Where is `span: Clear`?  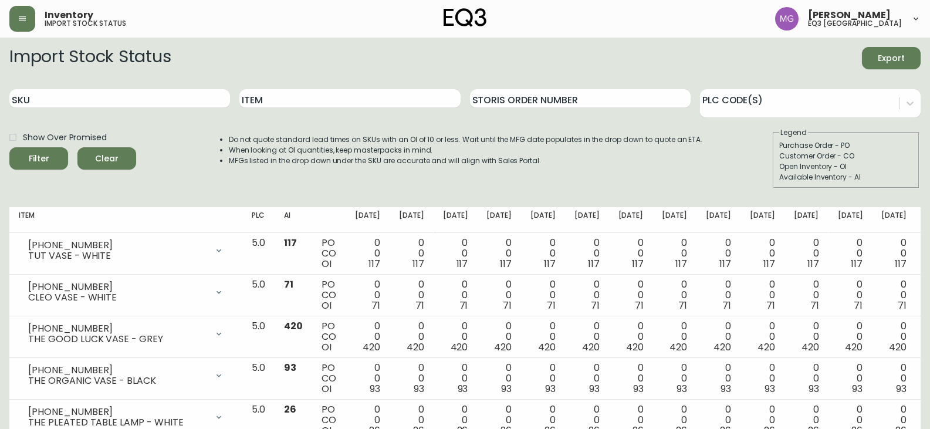
span: Clear is located at coordinates (107, 158).